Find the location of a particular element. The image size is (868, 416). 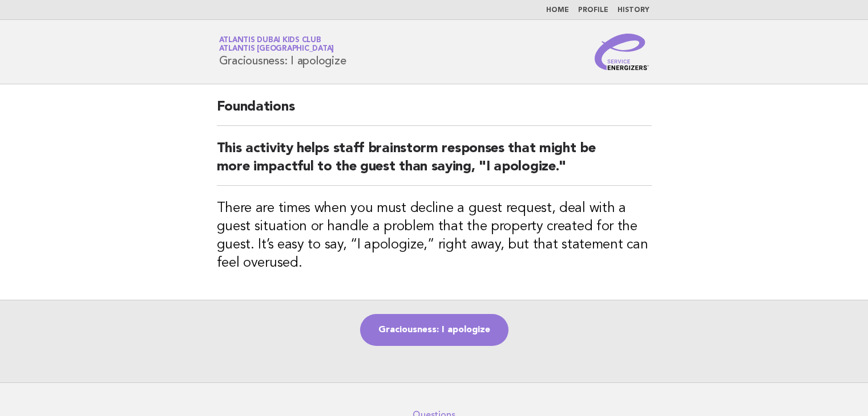

a: History is located at coordinates (634, 11).